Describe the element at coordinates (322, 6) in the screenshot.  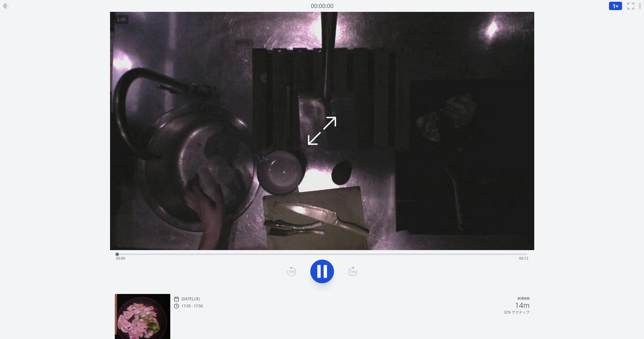
I see `a: 00:00:00` at that location.